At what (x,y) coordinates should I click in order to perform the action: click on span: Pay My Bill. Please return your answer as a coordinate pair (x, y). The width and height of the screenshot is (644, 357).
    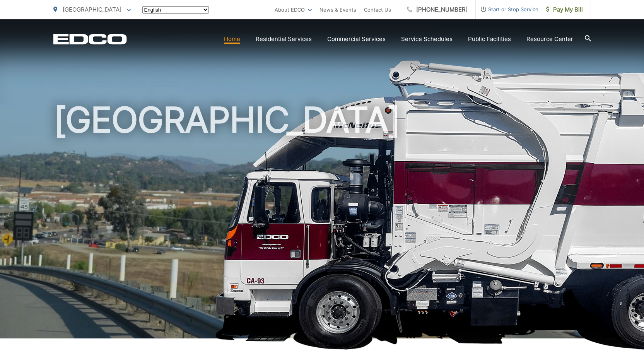
    Looking at the image, I should click on (565, 9).